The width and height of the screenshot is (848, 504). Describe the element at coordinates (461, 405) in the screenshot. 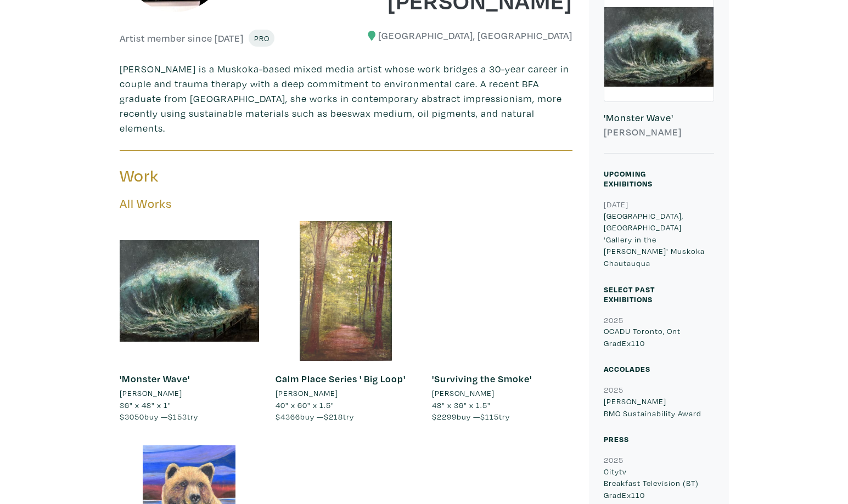

I see `span: 48" x 36" x 1.5"` at that location.